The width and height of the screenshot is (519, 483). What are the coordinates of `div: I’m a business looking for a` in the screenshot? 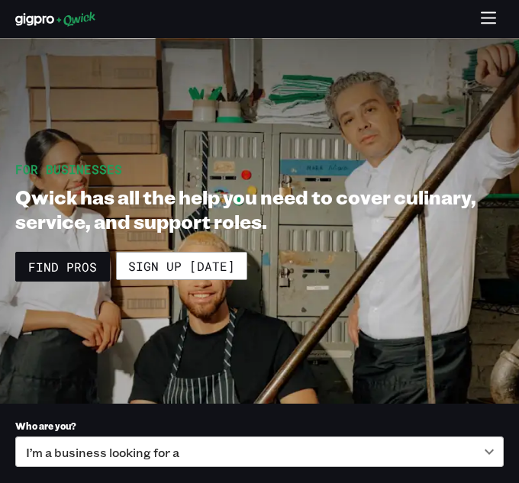 It's located at (260, 452).